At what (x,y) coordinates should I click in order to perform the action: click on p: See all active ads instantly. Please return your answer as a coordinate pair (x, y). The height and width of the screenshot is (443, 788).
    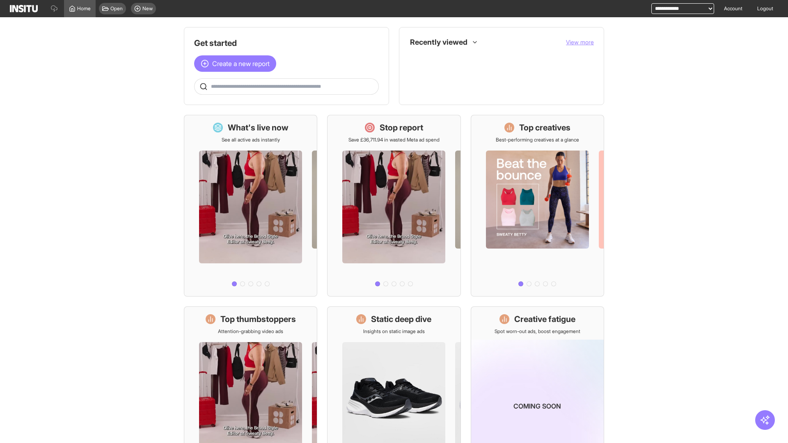
    Looking at the image, I should click on (251, 140).